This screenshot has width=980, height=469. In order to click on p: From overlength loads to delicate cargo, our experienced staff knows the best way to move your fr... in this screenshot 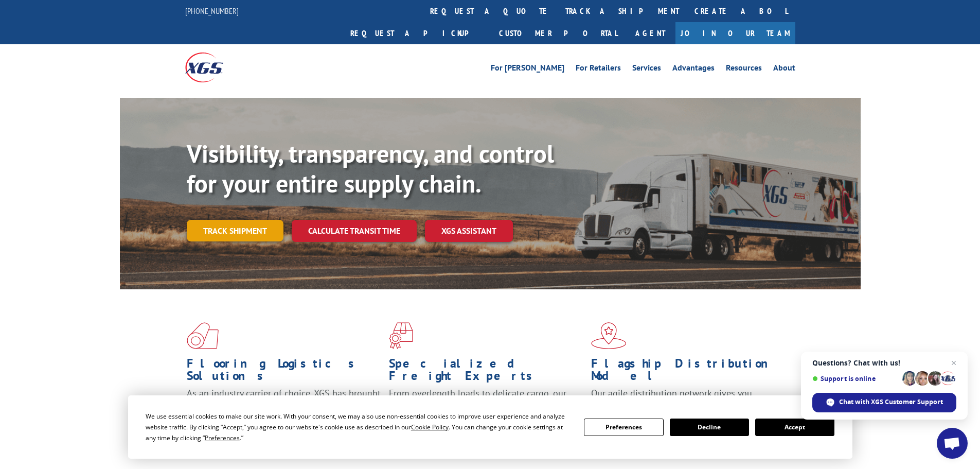, I will do `click(486, 410)`.